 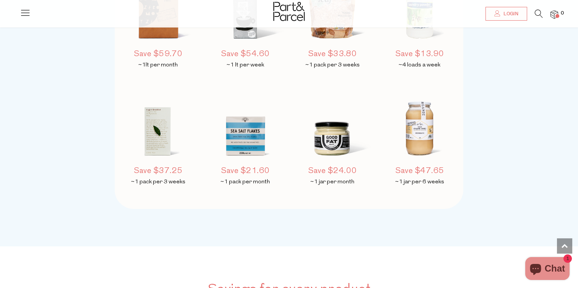 What do you see at coordinates (245, 54) in the screenshot?
I see `h5: Save $54.60` at bounding box center [245, 54].